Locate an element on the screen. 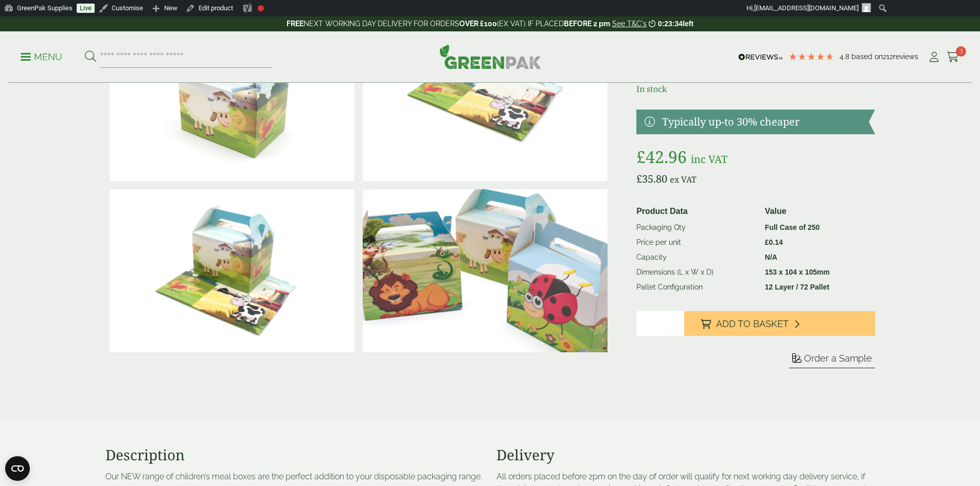 This screenshot has height=486, width=980. bdi: 0.14 is located at coordinates (774, 243).